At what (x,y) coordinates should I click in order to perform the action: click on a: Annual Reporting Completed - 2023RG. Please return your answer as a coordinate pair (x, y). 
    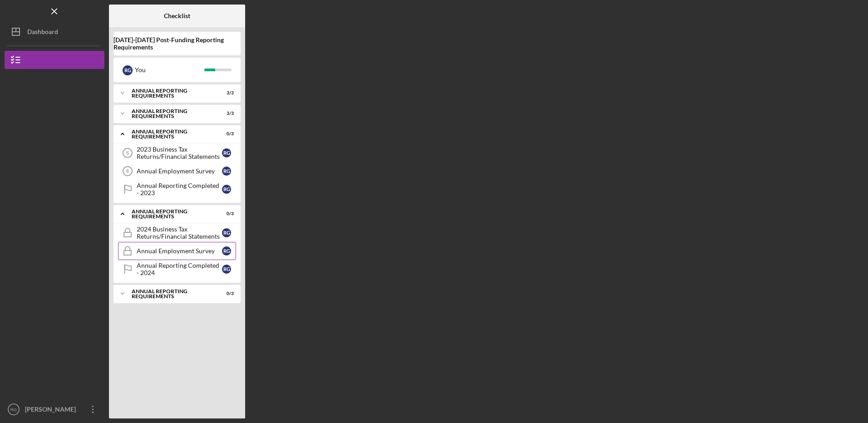
    Looking at the image, I should click on (178, 189).